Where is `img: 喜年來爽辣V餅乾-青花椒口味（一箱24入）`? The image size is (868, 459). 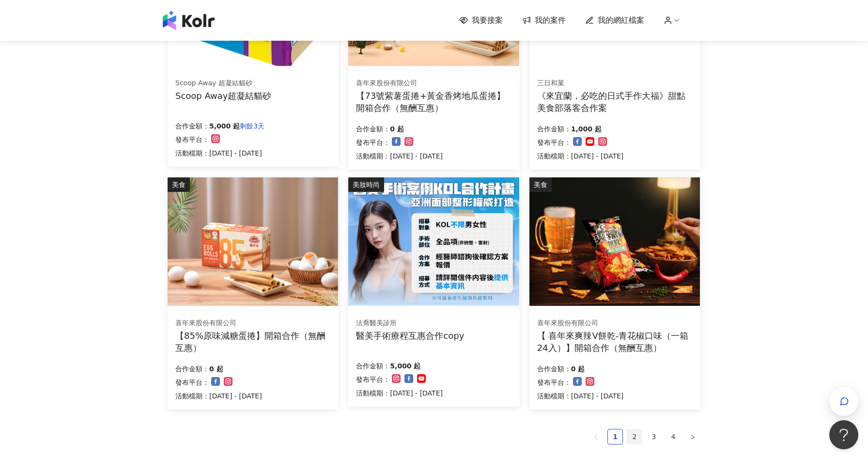
img: 喜年來爽辣V餅乾-青花椒口味（一箱24入） is located at coordinates (614, 241).